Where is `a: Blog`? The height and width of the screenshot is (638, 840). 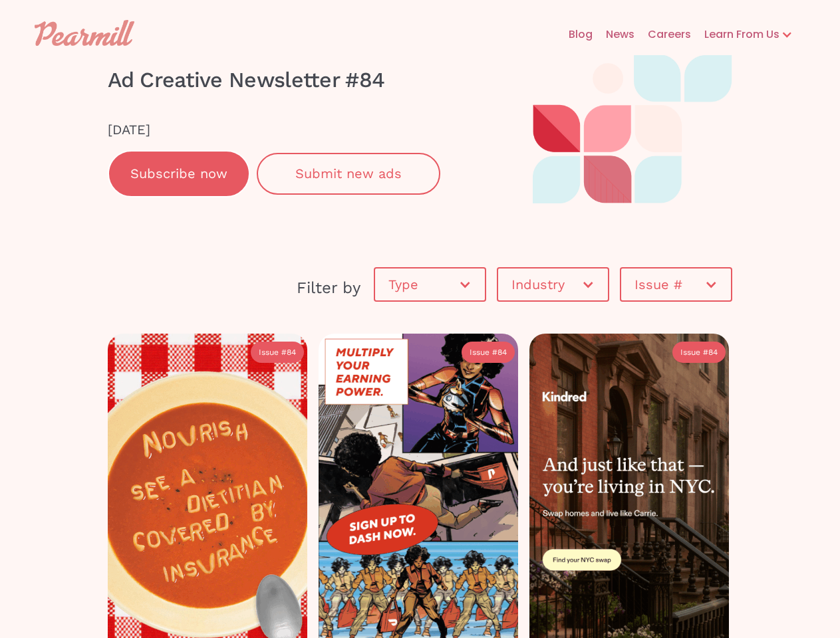 a: Blog is located at coordinates (574, 35).